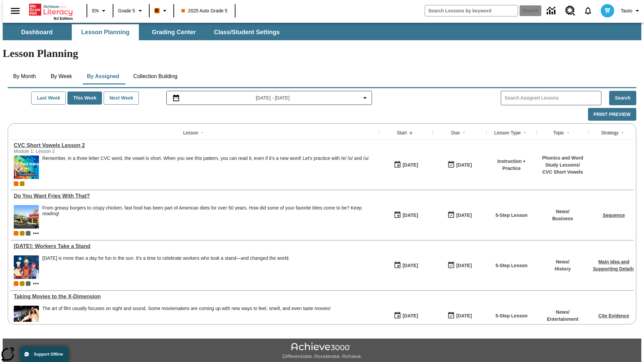 This screenshot has width=644, height=362. What do you see at coordinates (161, 11) in the screenshot?
I see `button: Boost Class color is orange. Change class color` at bounding box center [161, 11].